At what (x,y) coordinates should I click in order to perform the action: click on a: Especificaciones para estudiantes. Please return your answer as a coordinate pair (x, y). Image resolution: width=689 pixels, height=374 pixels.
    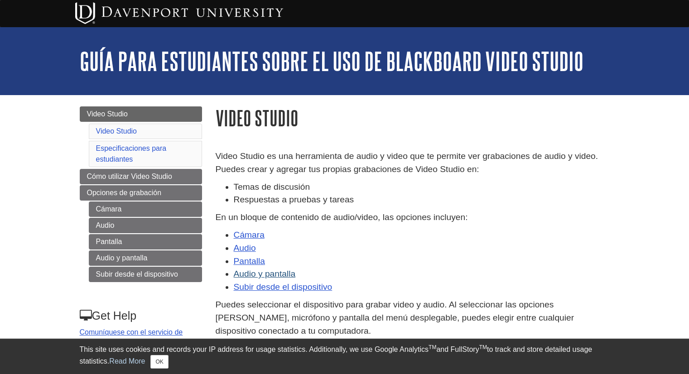
    Looking at the image, I should click on (131, 154).